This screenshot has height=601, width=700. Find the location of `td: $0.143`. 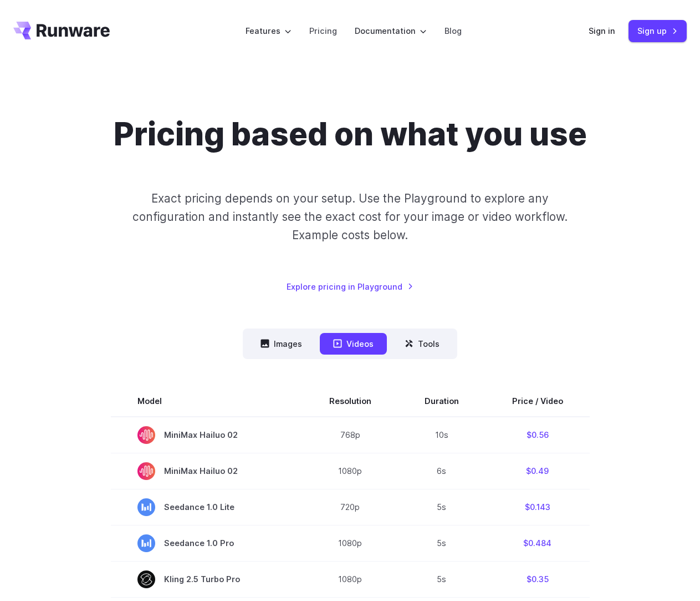

td: $0.143 is located at coordinates (538, 506).